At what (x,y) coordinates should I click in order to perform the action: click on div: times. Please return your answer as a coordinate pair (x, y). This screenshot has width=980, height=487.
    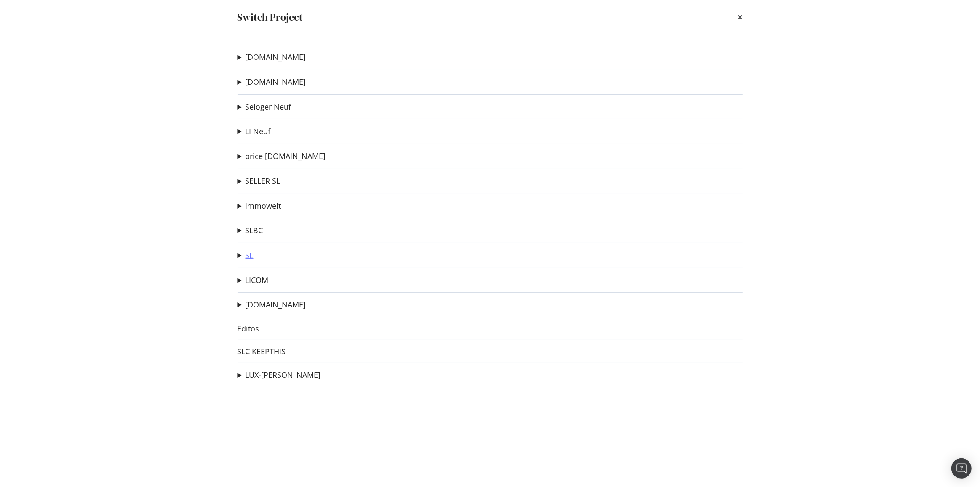
    Looking at the image, I should click on (740, 17).